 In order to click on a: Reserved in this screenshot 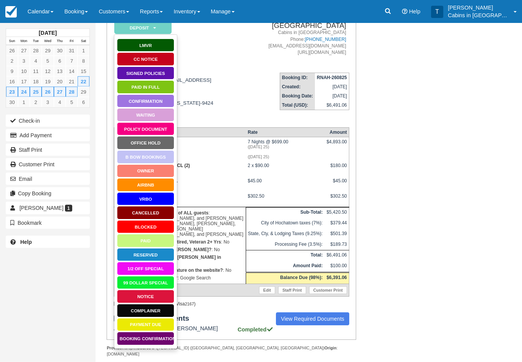, I will do `click(146, 255)`.